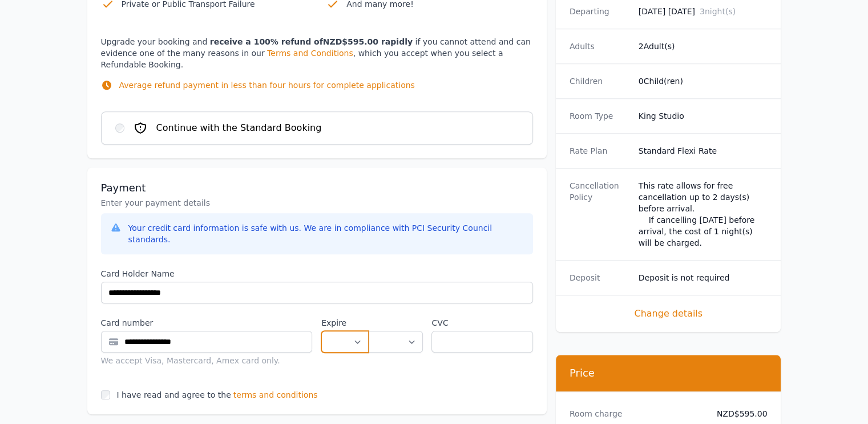 This screenshot has width=868, height=424. Describe the element at coordinates (276, 395) in the screenshot. I see `span: terms and conditions` at that location.